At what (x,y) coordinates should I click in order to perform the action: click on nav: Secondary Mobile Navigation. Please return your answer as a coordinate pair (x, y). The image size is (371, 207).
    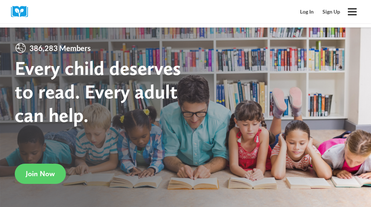
    Looking at the image, I should click on (320, 12).